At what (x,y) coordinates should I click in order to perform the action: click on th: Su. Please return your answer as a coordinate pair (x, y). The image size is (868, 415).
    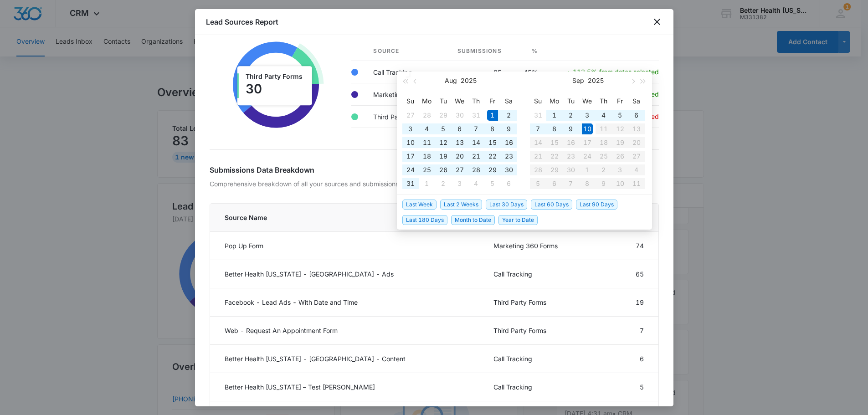
    Looking at the image, I should click on (410, 101).